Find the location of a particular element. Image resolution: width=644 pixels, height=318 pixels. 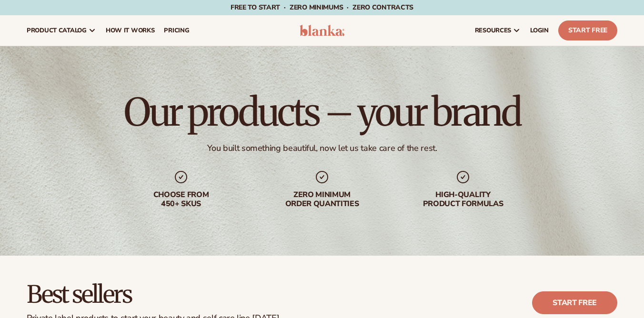

div: Choose from 450+ Skus is located at coordinates (181, 199).